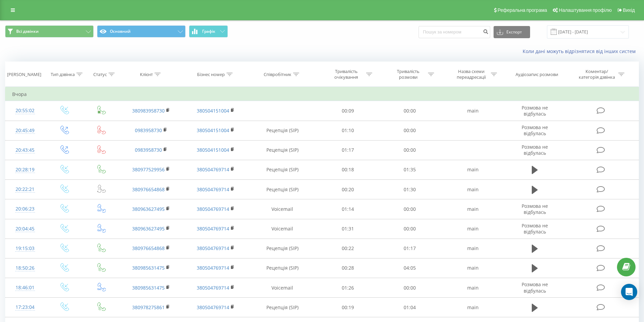 The width and height of the screenshot is (644, 322). What do you see at coordinates (25, 248) in the screenshot?
I see `div: 19:15:03` at bounding box center [25, 248].